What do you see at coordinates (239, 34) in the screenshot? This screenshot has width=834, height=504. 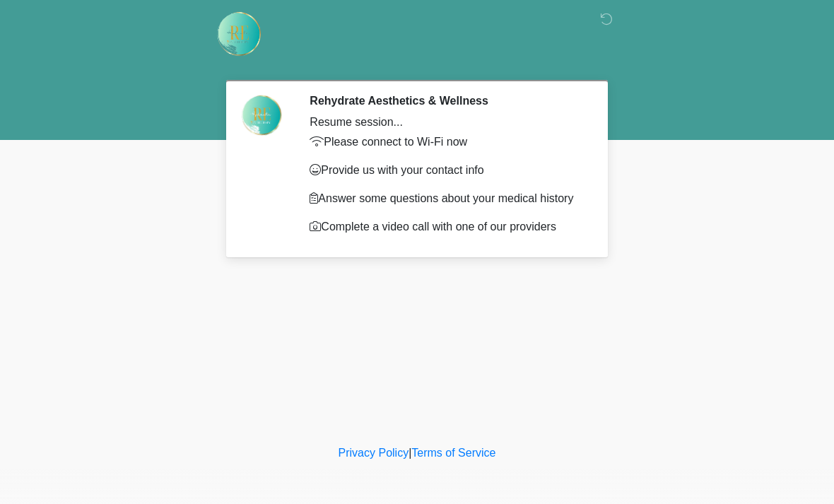 I see `img: Rehydrate Aesthetics & Wellness Logo` at bounding box center [239, 34].